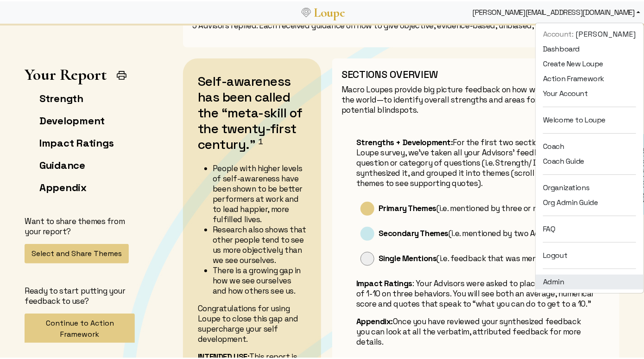 This screenshot has width=644, height=359. I want to click on p: (i.e. mentioned by three or more Advisors), so click(487, 207).